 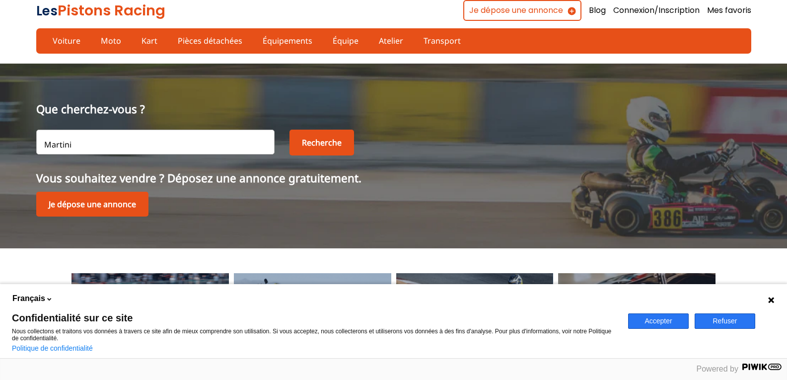 I want to click on button: Accepter, so click(x=659, y=321).